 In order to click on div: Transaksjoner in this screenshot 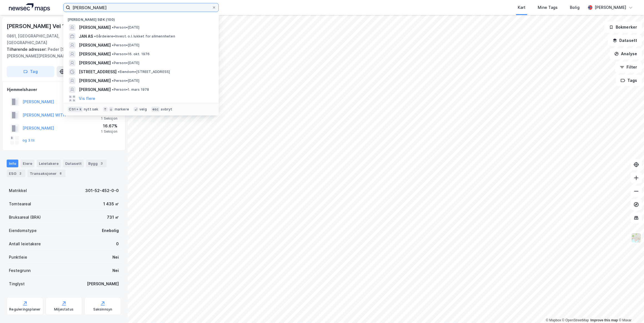, I will do `click(46, 173)`.